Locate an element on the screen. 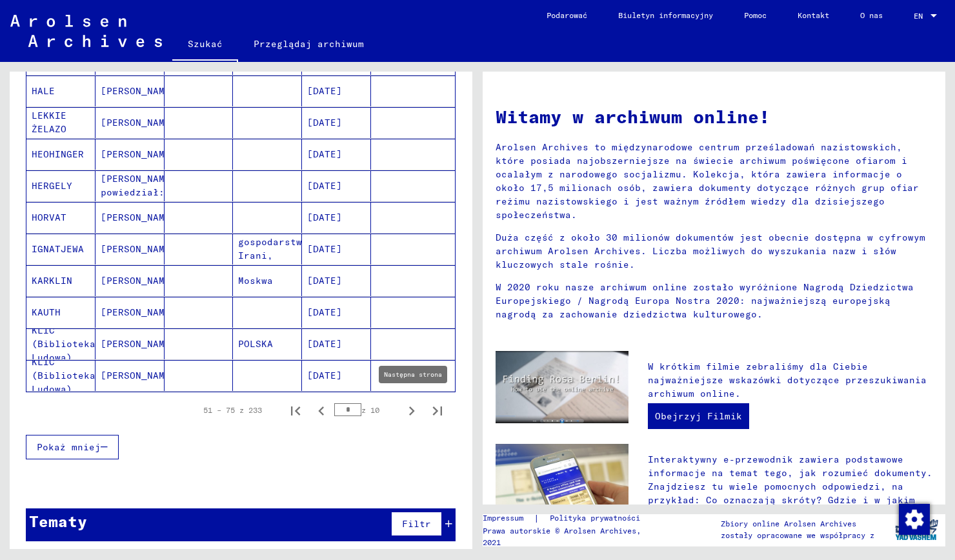 The height and width of the screenshot is (560, 955). button: Następna strona is located at coordinates (411, 410).